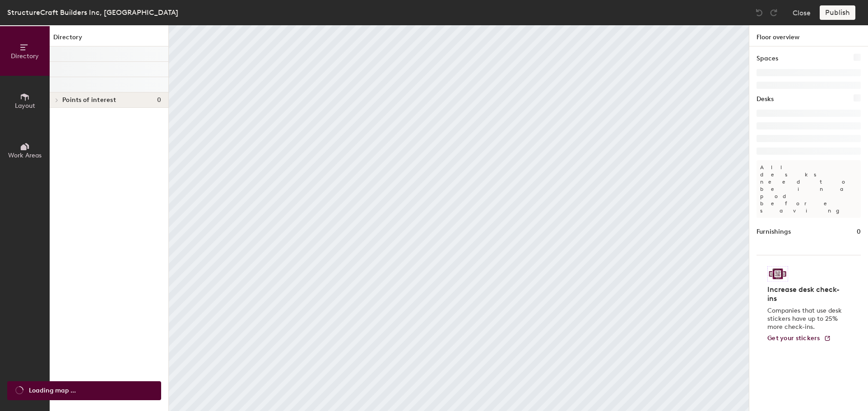  Describe the element at coordinates (801, 12) in the screenshot. I see `button: Close` at that location.